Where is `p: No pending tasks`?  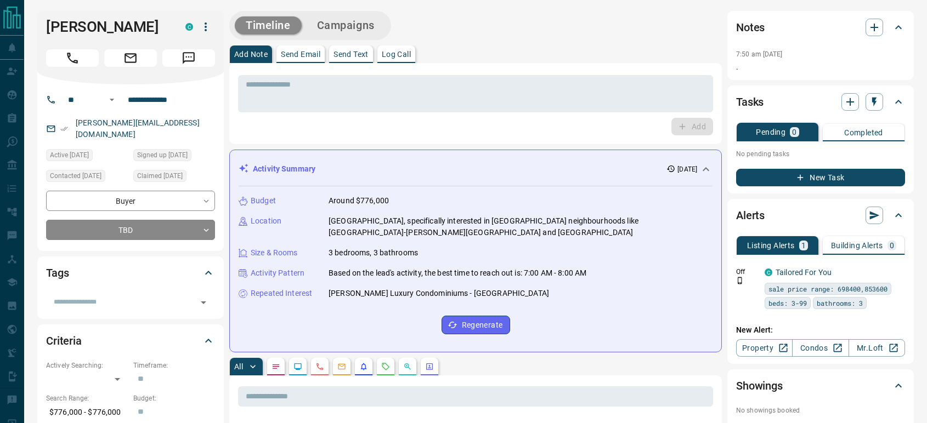
p: No pending tasks is located at coordinates (820, 154).